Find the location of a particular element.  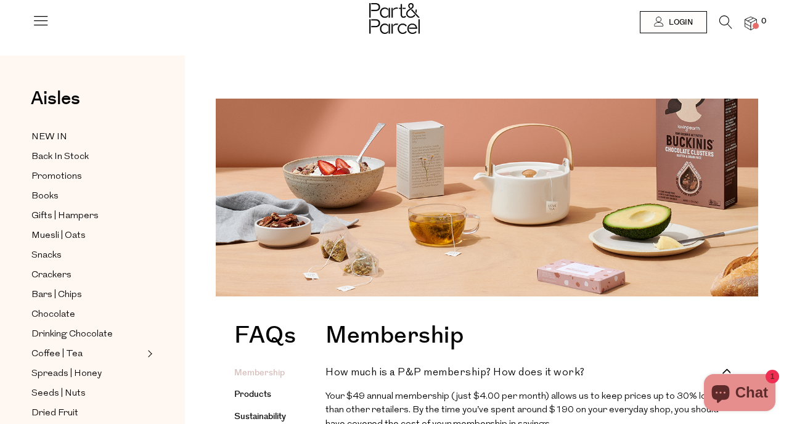

span: Coffee | Tea is located at coordinates (57, 354).